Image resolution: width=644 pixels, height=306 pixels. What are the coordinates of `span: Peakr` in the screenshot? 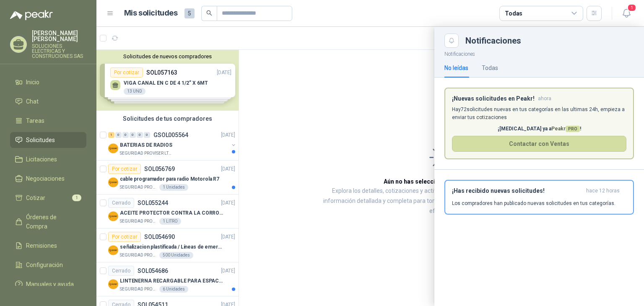 It's located at (565, 128).